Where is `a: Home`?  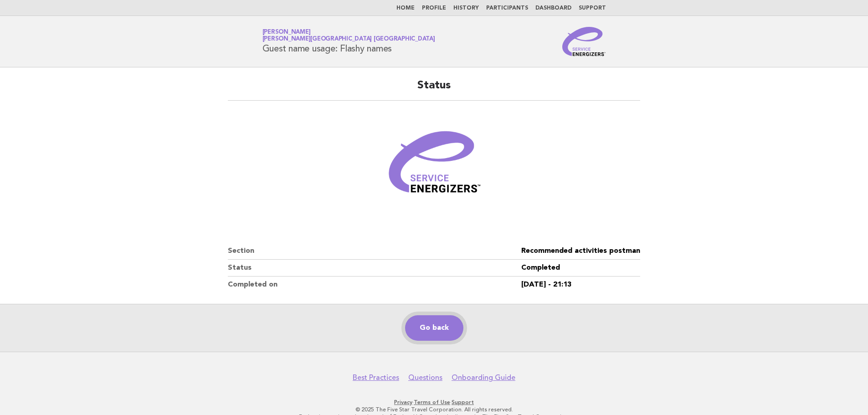 a: Home is located at coordinates (405, 8).